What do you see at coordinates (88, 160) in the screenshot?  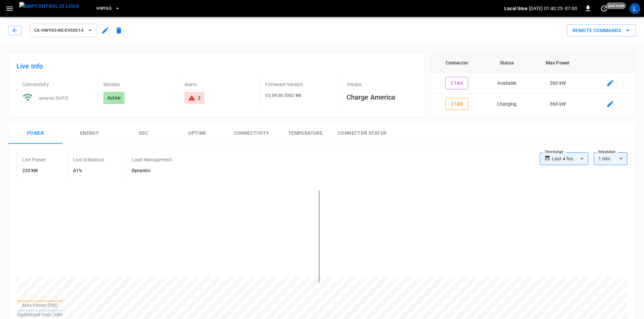 I see `p: Live Utilization` at bounding box center [88, 160].